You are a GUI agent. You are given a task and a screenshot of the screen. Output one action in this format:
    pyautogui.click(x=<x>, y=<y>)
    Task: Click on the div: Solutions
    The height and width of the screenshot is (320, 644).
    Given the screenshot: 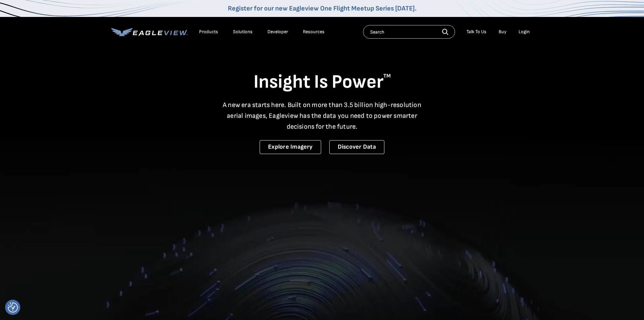 What is the action you would take?
    pyautogui.click(x=243, y=32)
    